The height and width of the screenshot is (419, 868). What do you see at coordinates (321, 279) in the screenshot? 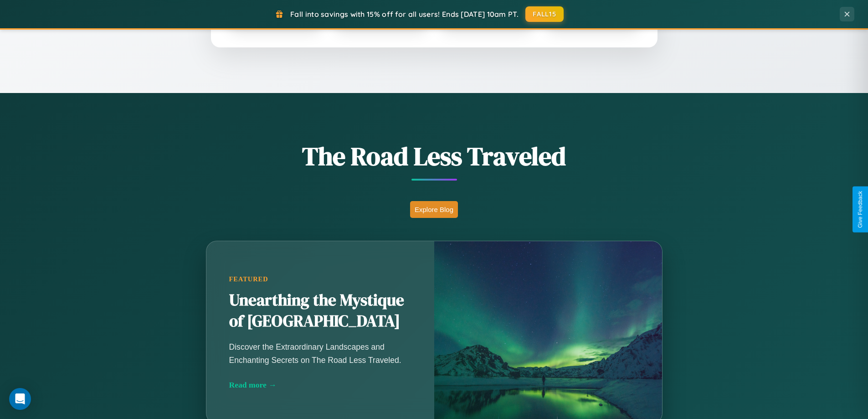
I see `div: Featured` at bounding box center [321, 279].